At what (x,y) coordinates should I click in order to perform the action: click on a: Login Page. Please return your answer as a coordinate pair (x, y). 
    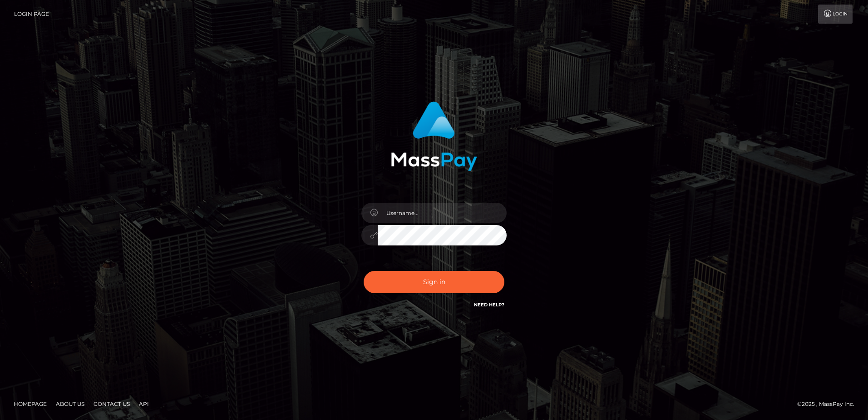
    Looking at the image, I should click on (31, 14).